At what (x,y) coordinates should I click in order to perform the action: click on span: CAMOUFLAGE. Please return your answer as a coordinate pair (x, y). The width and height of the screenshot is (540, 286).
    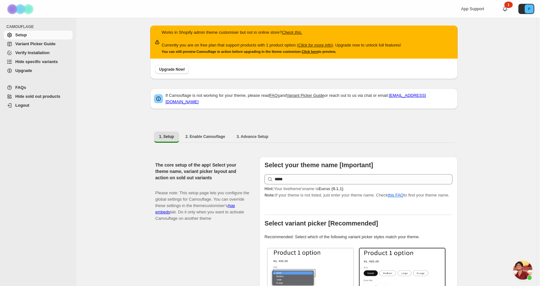
    Looking at the image, I should click on (40, 27).